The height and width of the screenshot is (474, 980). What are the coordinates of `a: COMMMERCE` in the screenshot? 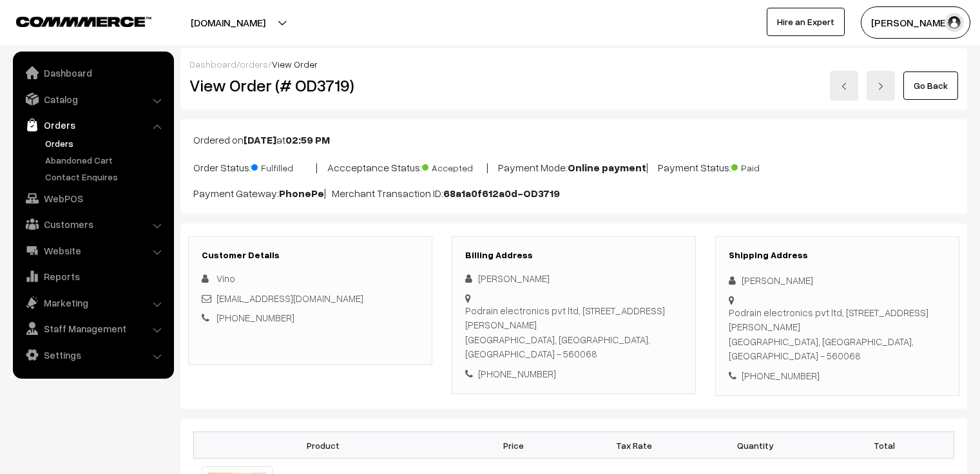 It's located at (72, 20).